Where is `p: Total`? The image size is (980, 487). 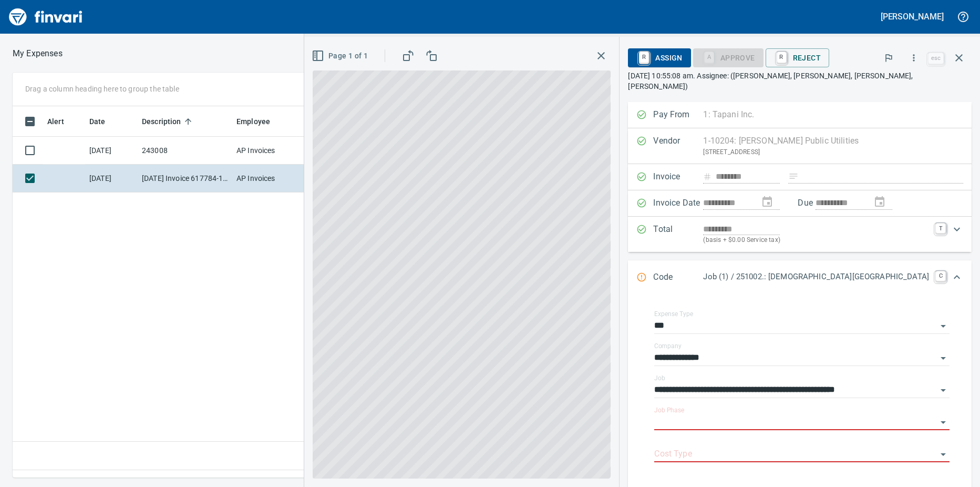 p: Total is located at coordinates (679, 234).